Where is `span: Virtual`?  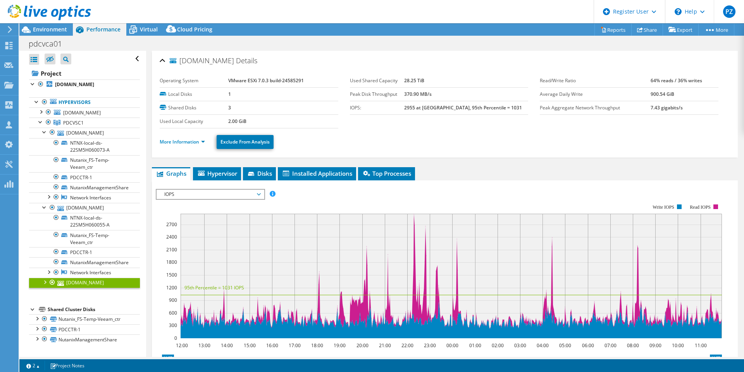 span: Virtual is located at coordinates (149, 29).